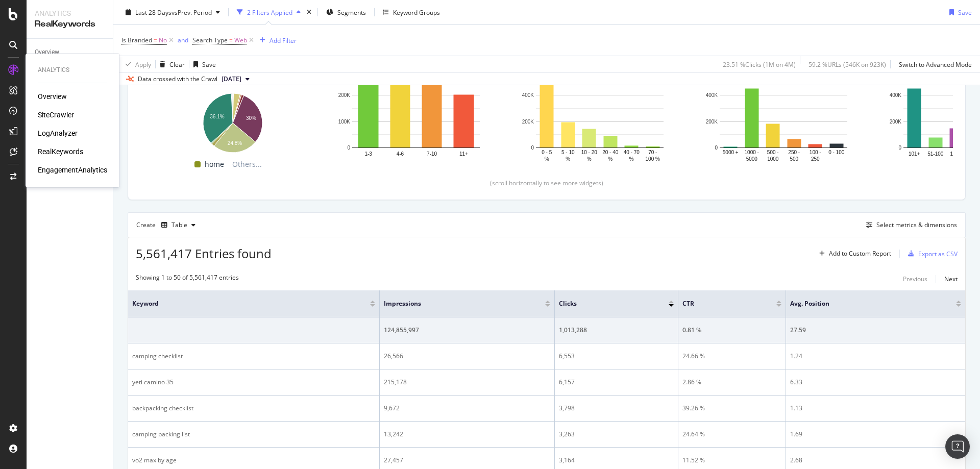  I want to click on div: 13,242, so click(467, 434).